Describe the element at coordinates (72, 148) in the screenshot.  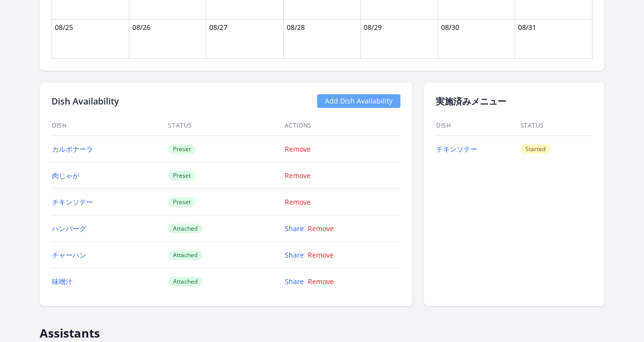
I see `a: カルボナーラ` at that location.